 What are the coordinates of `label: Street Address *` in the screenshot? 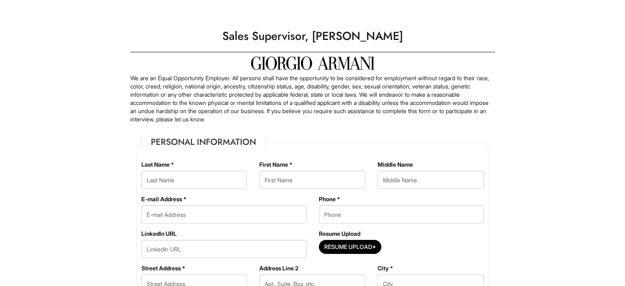 It's located at (163, 268).